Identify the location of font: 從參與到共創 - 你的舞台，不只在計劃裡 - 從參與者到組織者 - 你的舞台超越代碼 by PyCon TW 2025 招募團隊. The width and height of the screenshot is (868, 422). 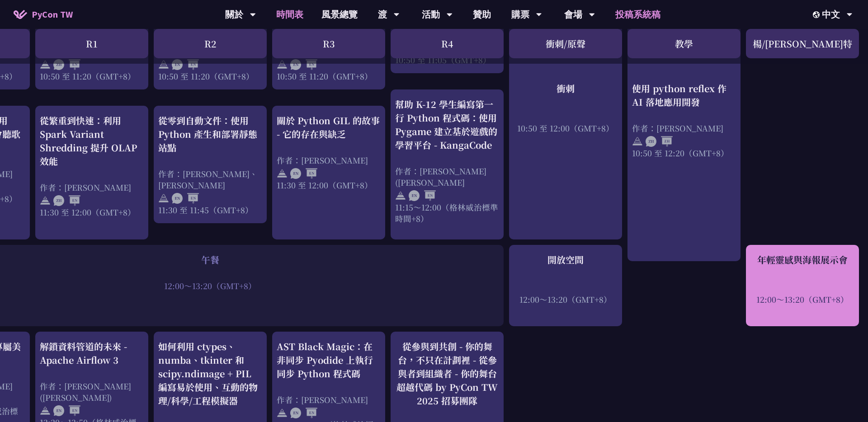
(447, 373).